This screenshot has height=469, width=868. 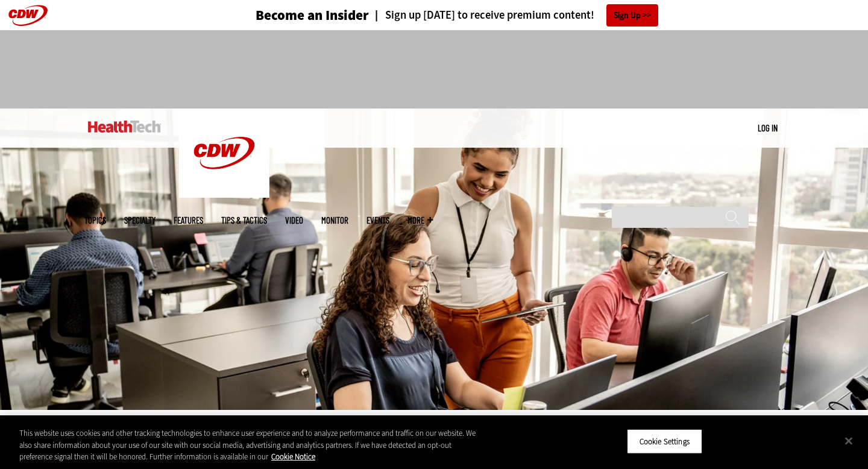 I want to click on a: Log in, so click(x=767, y=128).